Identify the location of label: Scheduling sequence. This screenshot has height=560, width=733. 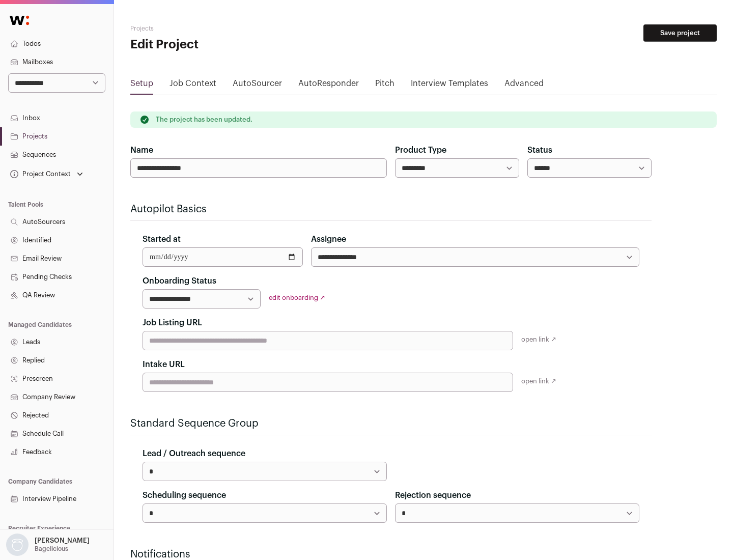
(184, 495).